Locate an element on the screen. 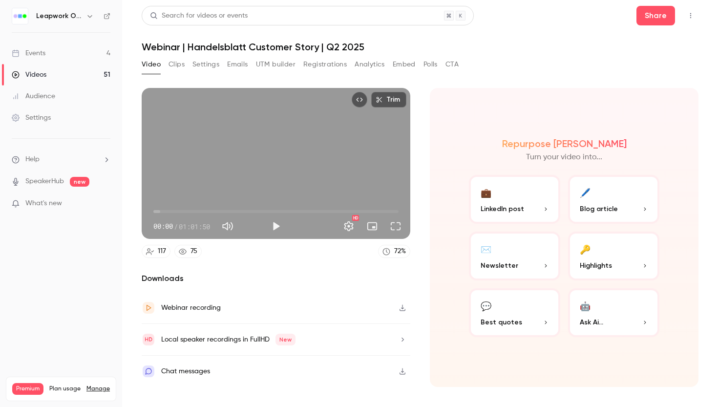 The width and height of the screenshot is (718, 407). span: Help is located at coordinates (32, 159).